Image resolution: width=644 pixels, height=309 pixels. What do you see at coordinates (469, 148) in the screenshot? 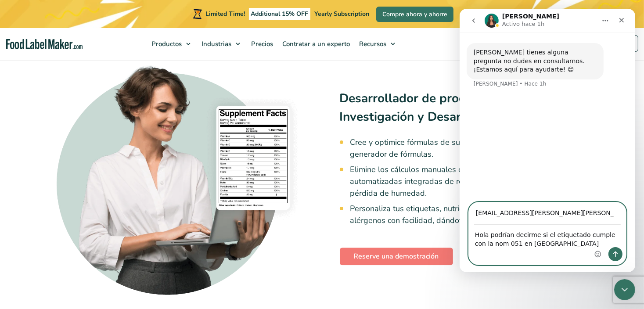
I see `li: Cree y optimice fórmulas de suplementos con nuestro sencillo generador de fórmulas.` at bounding box center [469, 148].